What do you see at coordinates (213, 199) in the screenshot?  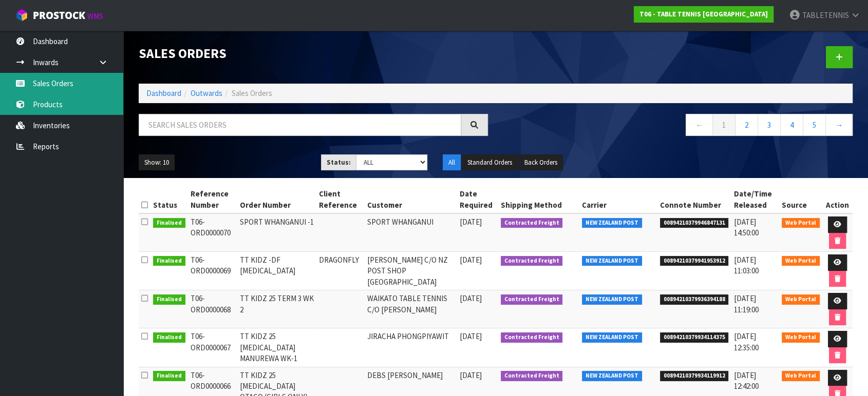 I see `th: Reference Number` at bounding box center [213, 199].